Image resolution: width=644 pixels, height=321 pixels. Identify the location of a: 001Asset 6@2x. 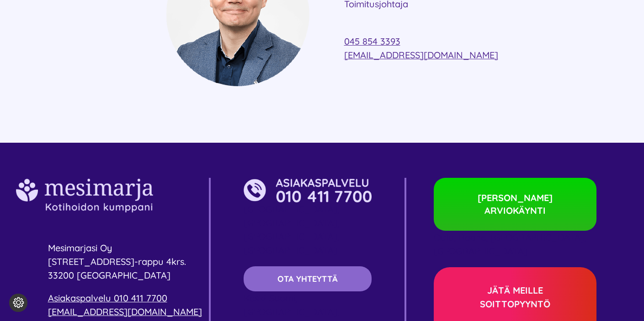
(308, 183).